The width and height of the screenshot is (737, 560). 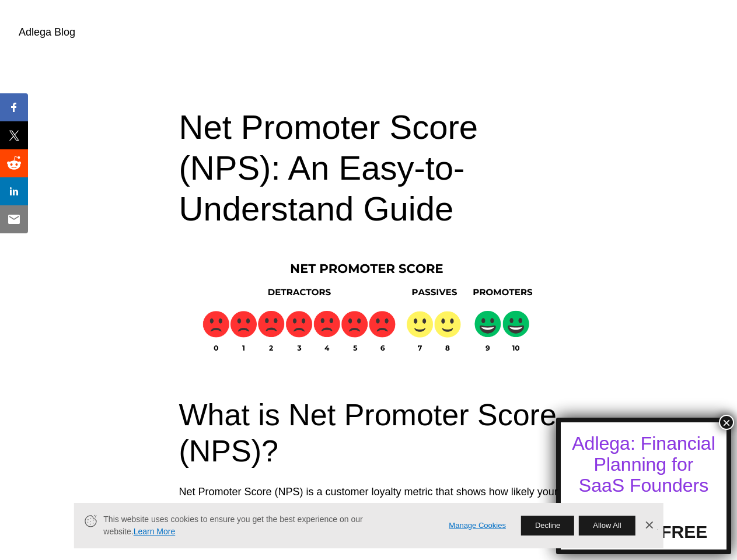 What do you see at coordinates (649, 526) in the screenshot?
I see `a: Dismiss Banner` at bounding box center [649, 526].